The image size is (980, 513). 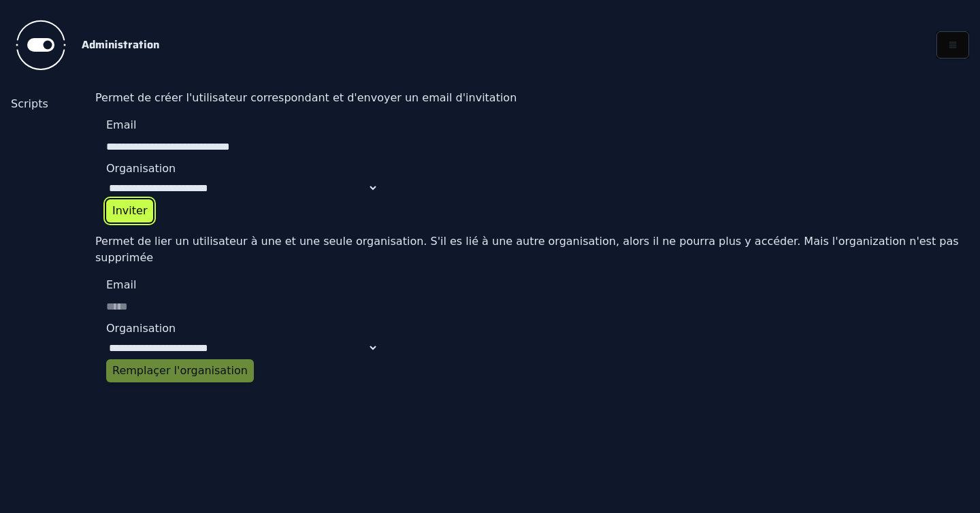 What do you see at coordinates (129, 211) in the screenshot?
I see `button: Inviter` at bounding box center [129, 211].